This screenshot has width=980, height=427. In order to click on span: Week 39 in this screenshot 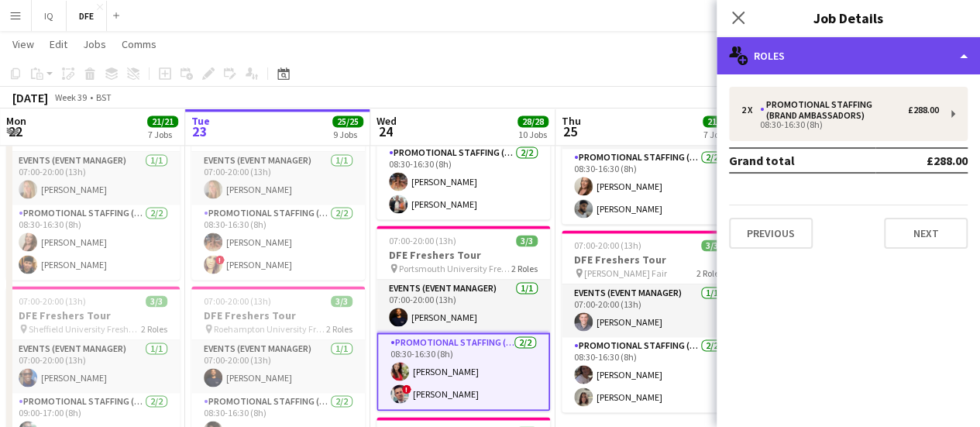, I will do `click(71, 97)`.